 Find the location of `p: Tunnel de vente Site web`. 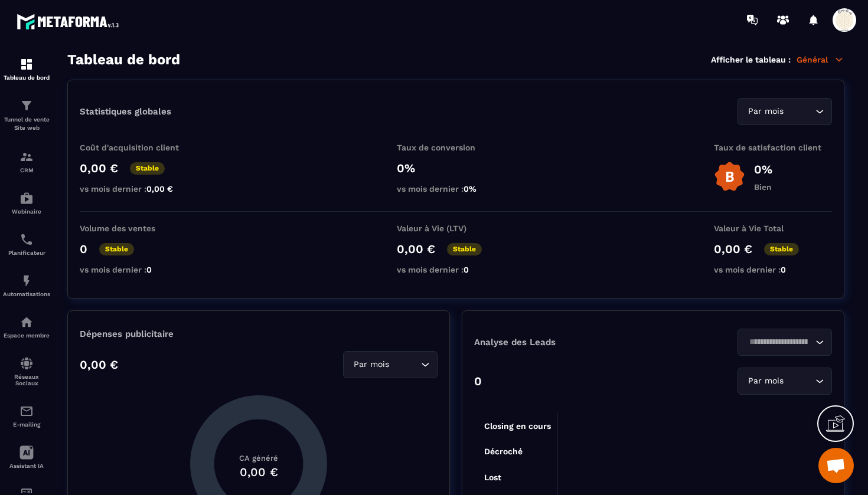

p: Tunnel de vente Site web is located at coordinates (26, 124).